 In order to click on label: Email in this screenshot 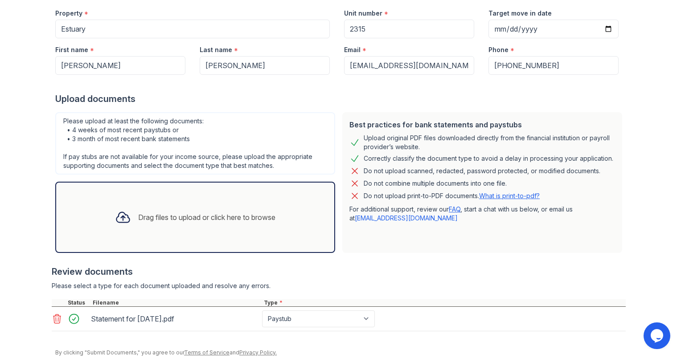, I will do `click(352, 50)`.